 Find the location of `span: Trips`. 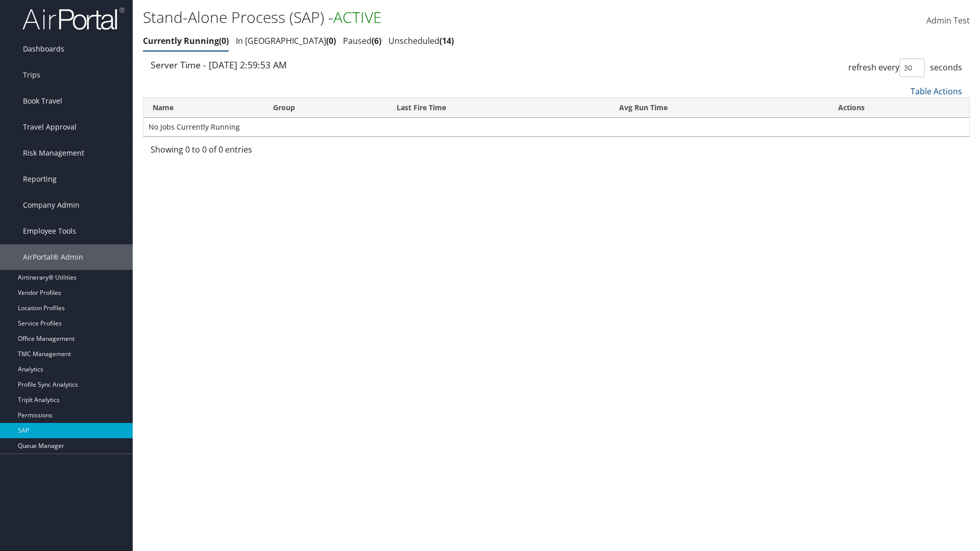

span: Trips is located at coordinates (32, 75).